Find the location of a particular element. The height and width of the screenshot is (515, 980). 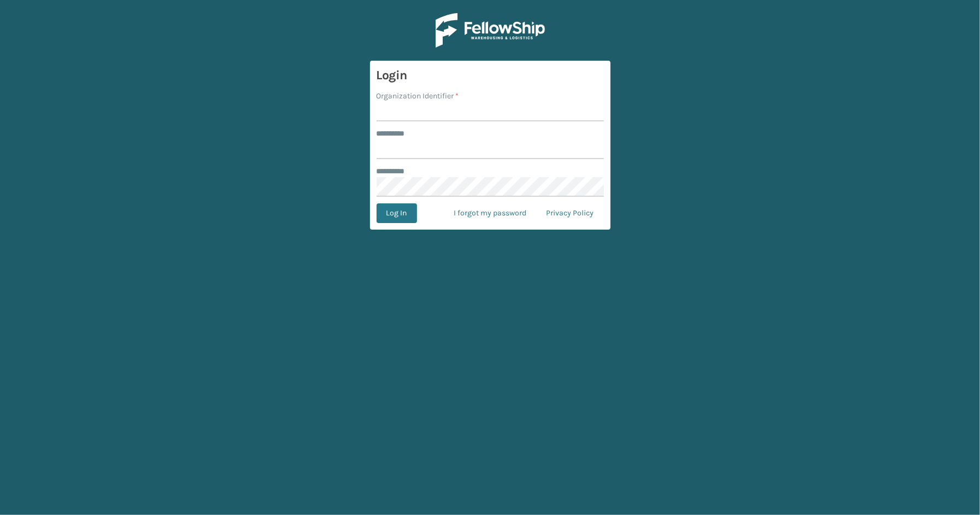

label: Organization Identifier is located at coordinates (417, 96).